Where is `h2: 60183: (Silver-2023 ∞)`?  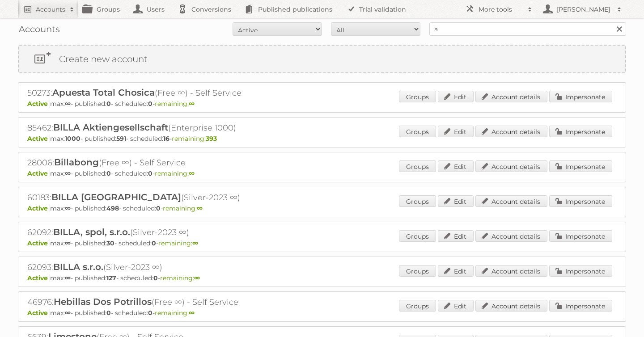 h2: 60183: (Silver-2023 ∞) is located at coordinates (184, 197).